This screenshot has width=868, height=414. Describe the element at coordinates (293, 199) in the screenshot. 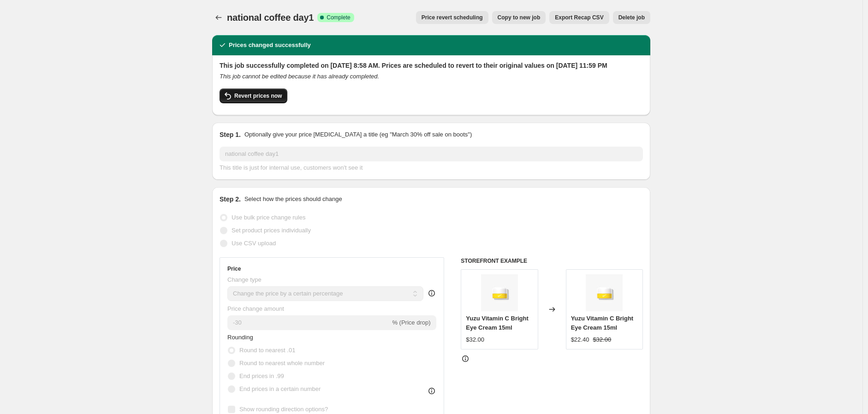

I see `p: Select how the prices should change` at that location.